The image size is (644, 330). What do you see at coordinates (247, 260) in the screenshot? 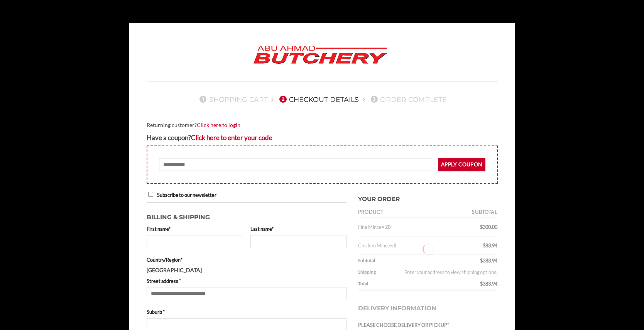
I see `label: Country/Region` at bounding box center [247, 260].